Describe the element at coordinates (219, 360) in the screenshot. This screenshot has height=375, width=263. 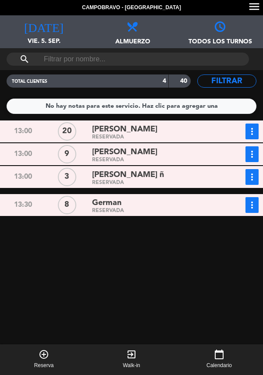
I see `button: calendar_todayCalendario` at that location.